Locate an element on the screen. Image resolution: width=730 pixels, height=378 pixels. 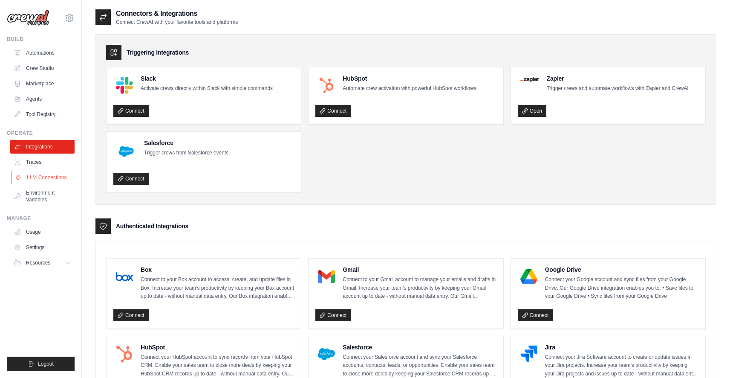
button: Resources is located at coordinates (42, 263).